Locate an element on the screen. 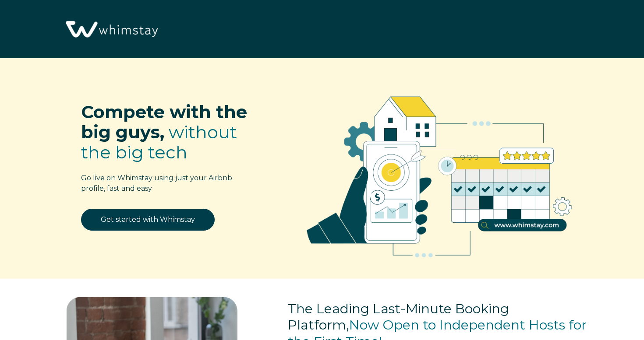 The image size is (644, 340). span: Go live on Whimstay using just your Airbnb profile, fast and easy is located at coordinates (156, 183).